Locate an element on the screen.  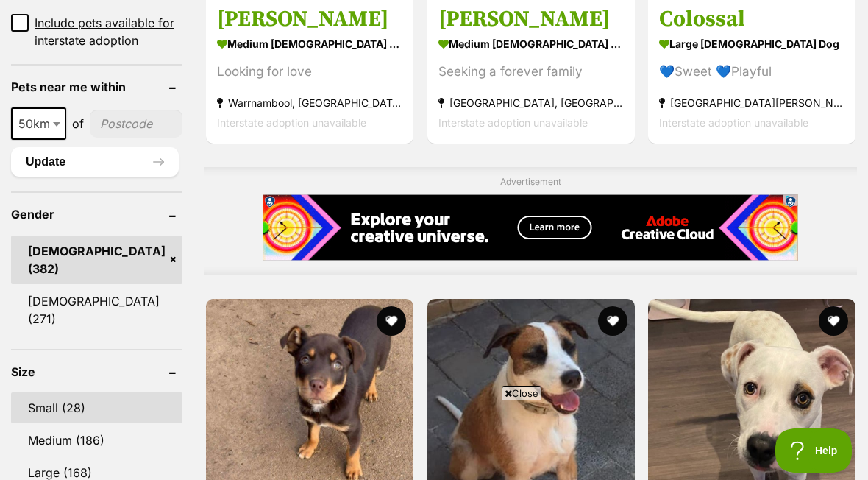
span: 50km is located at coordinates (38, 124).